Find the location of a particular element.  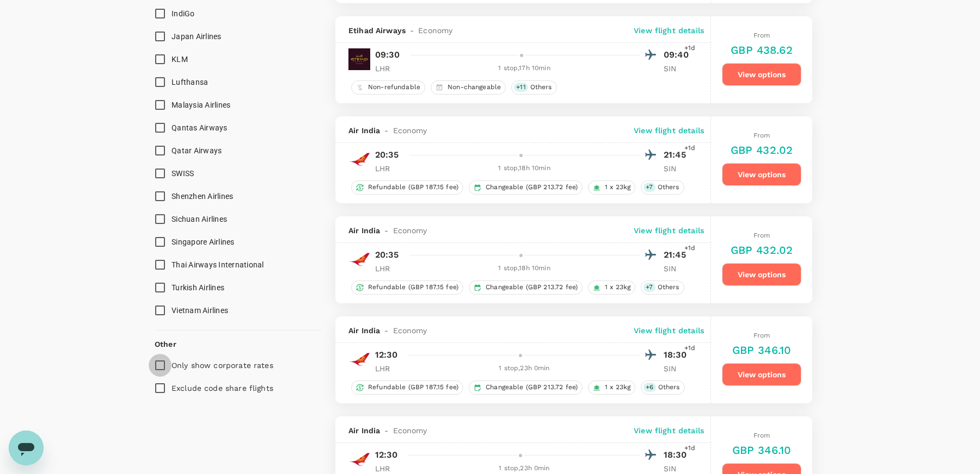

span: KLM is located at coordinates (179, 60).